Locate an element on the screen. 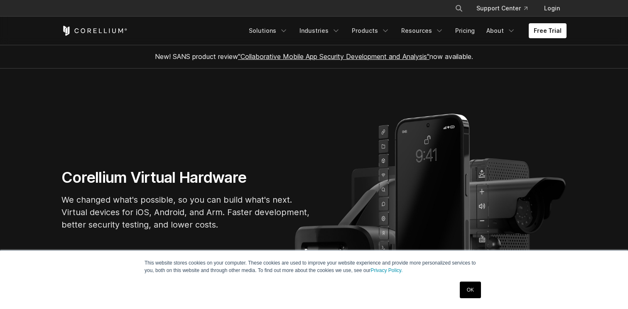 This screenshot has width=628, height=309. a: "Collaborative Mobile App Security Development and Analysis" is located at coordinates (333, 56).